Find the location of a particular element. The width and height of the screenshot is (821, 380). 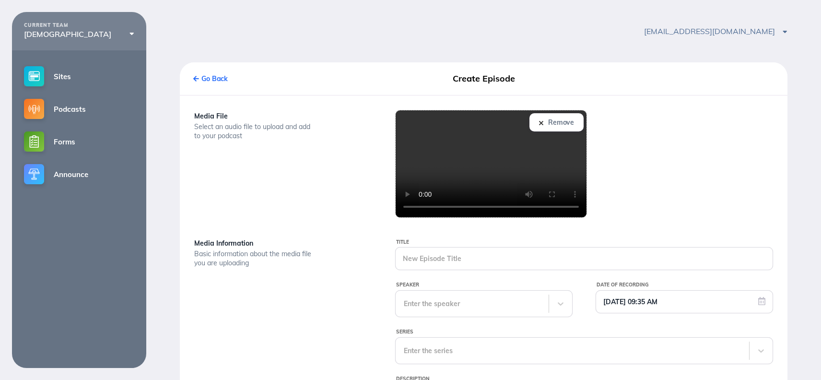

img: podcasts-small@2x.png is located at coordinates (34, 109).